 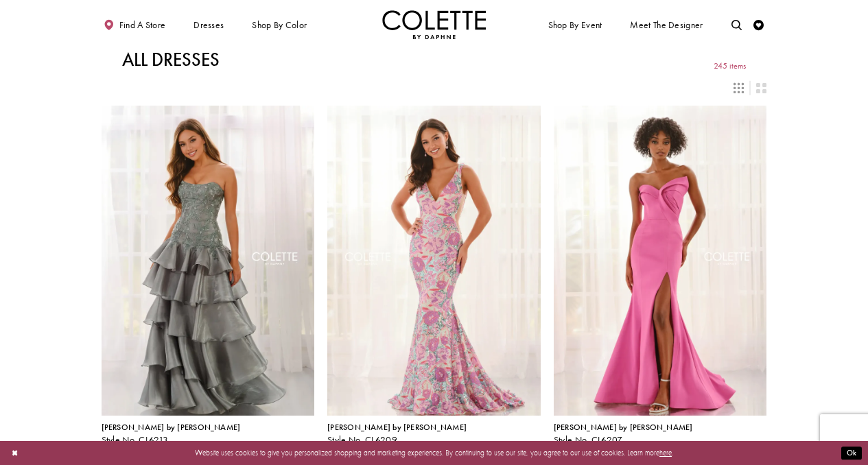 What do you see at coordinates (434, 87) in the screenshot?
I see `div: Layout Controls` at bounding box center [434, 87].